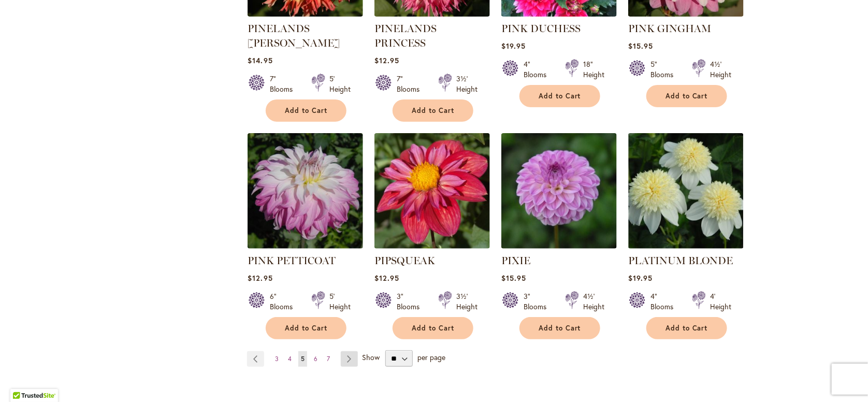  I want to click on a: 4, so click(289, 359).